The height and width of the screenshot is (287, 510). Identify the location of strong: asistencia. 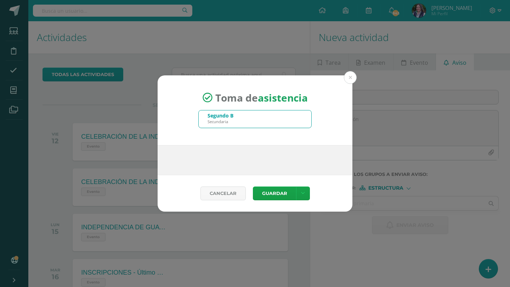
(283, 98).